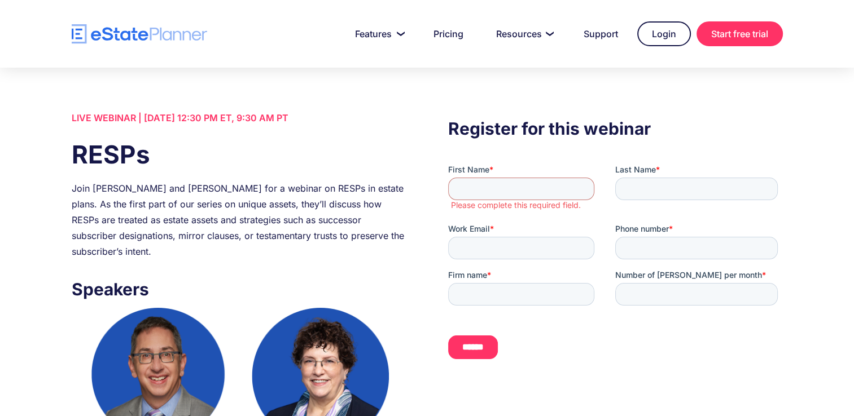 This screenshot has width=854, height=416. What do you see at coordinates (448, 34) in the screenshot?
I see `a: Pricing` at bounding box center [448, 34].